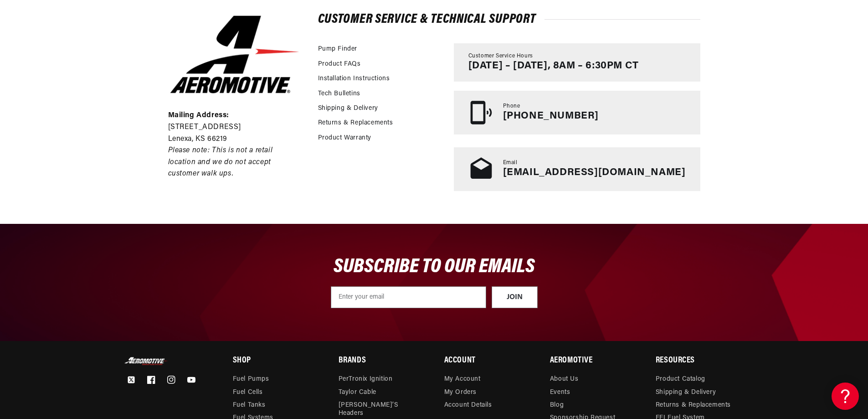 The width and height of the screenshot is (868, 419). I want to click on a: Fuel Tanks, so click(250, 405).